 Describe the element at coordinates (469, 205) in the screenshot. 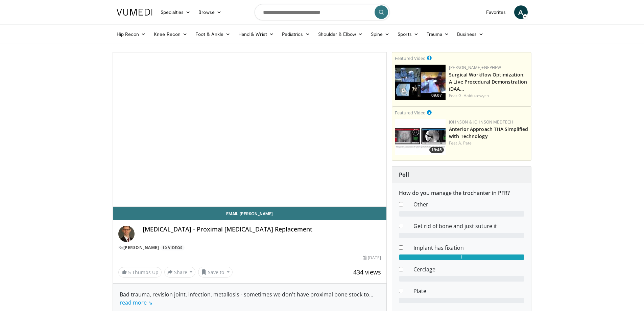

I see `dd: Other` at that location.